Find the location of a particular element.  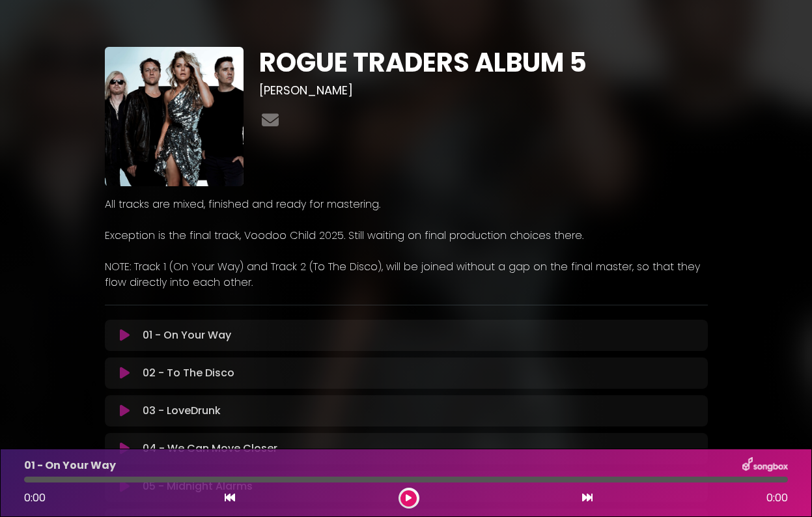

img: songbox-logo-white.png is located at coordinates (765, 465).